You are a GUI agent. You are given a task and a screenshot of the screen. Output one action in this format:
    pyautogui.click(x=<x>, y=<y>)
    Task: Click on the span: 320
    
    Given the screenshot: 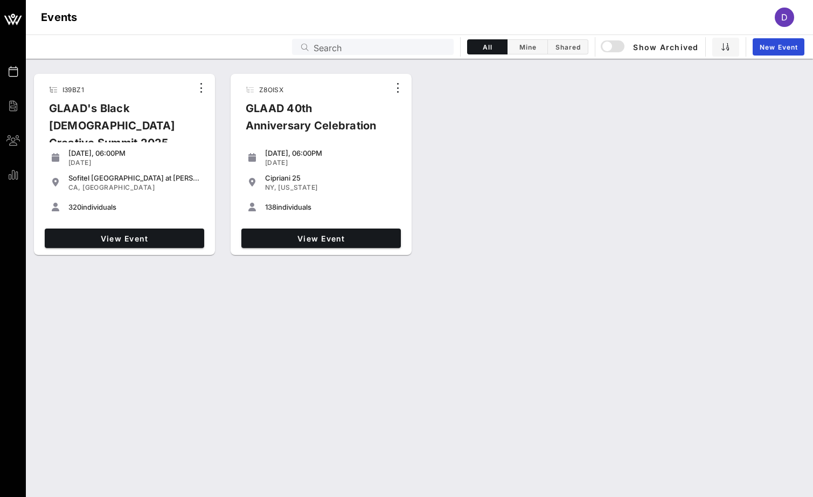 What is the action you would take?
    pyautogui.click(x=75, y=207)
    